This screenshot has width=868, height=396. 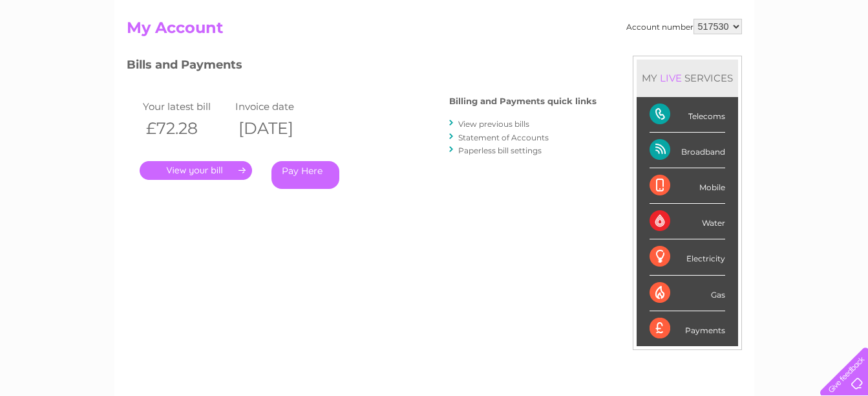 What do you see at coordinates (361, 67) in the screenshot?
I see `h3: Bills and Payments` at bounding box center [361, 67].